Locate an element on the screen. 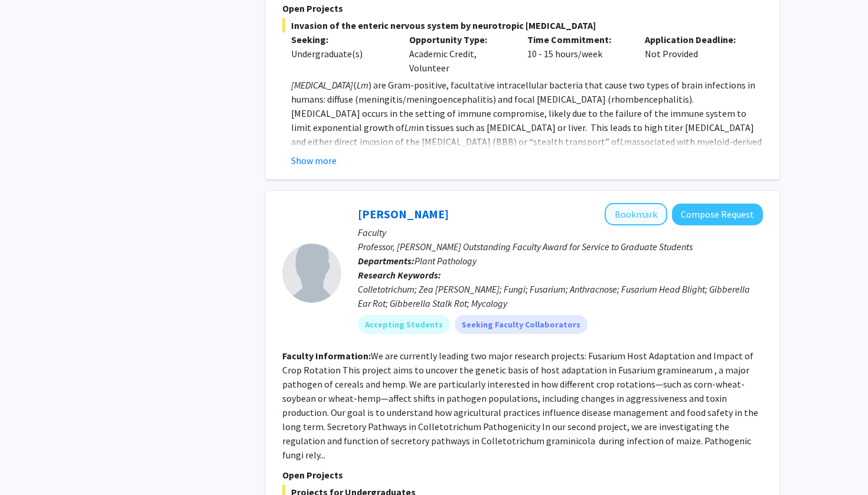  p: Faculty is located at coordinates (560, 233).